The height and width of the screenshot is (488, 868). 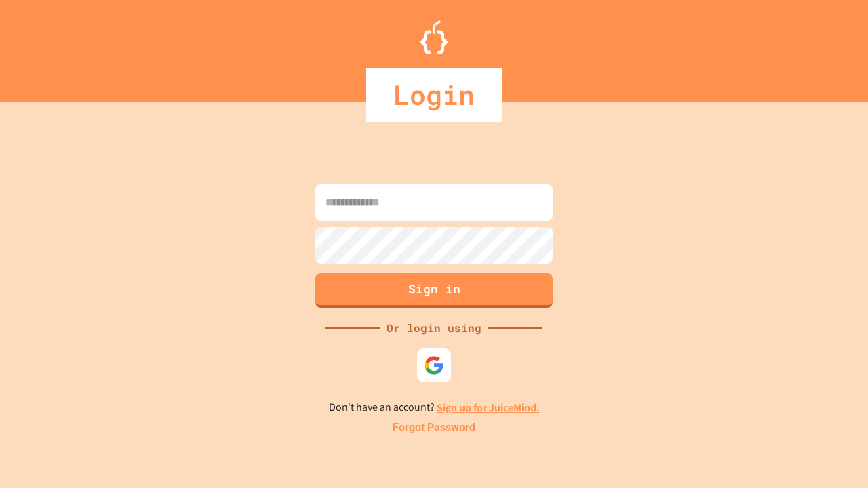 What do you see at coordinates (434, 329) in the screenshot?
I see `div: Or login using` at bounding box center [434, 329].